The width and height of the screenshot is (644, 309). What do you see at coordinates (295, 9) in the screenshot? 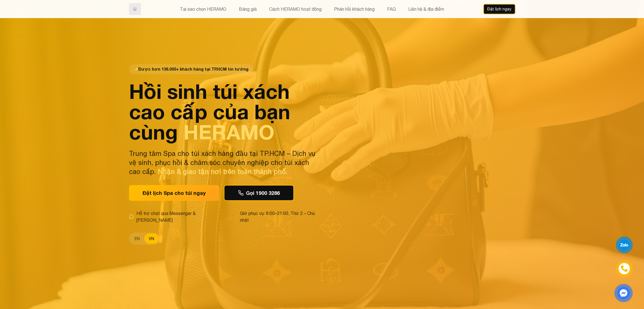
I see `button: Cách HERAMO hoạt động` at bounding box center [295, 9].